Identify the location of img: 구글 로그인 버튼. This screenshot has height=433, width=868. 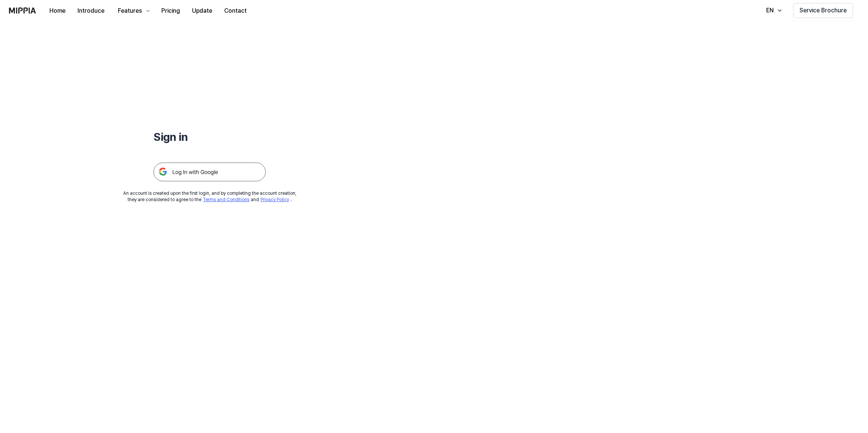
(210, 172).